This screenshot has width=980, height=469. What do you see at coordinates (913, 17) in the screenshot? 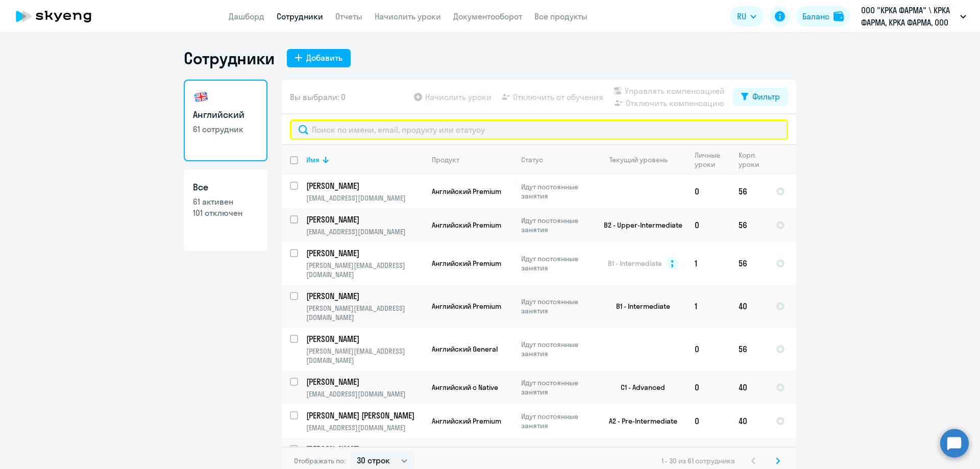
I see `button: ООО "КРКА ФАРМА" \ КРКА ФАРМА, КРКА ФАРМА, ООО` at bounding box center [913, 17].